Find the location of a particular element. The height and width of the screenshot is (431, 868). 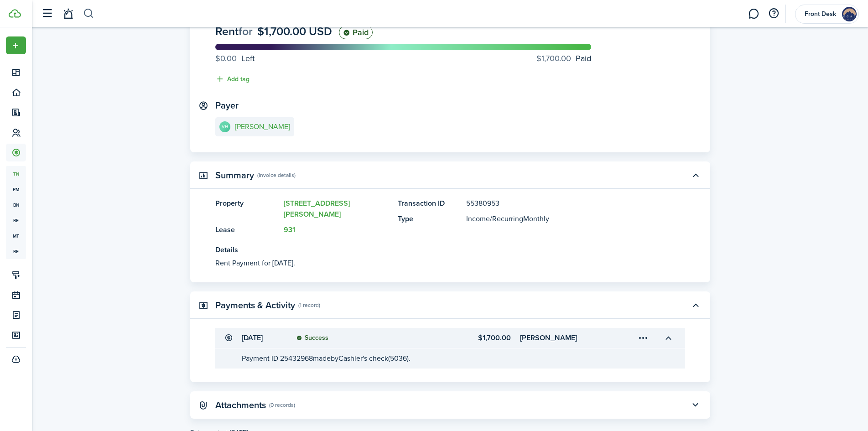

span: Recurring Monthly is located at coordinates (520, 219).